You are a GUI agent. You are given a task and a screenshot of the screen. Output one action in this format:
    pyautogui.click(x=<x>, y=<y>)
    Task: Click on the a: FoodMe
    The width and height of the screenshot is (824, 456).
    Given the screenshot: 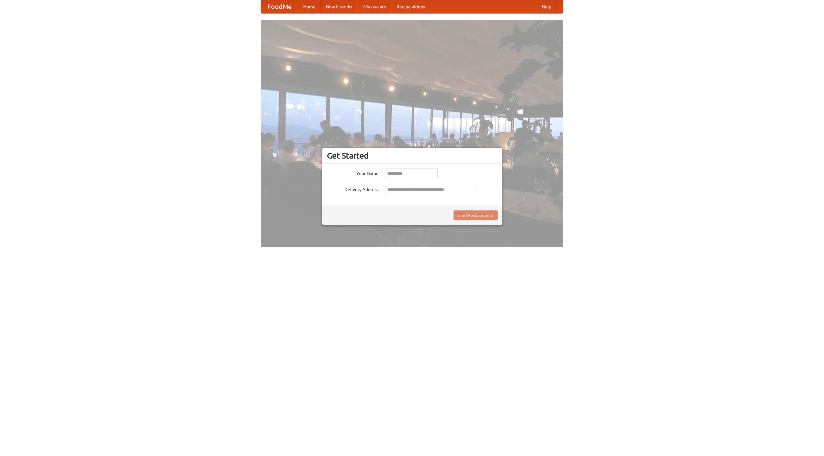 What is the action you would take?
    pyautogui.click(x=279, y=7)
    